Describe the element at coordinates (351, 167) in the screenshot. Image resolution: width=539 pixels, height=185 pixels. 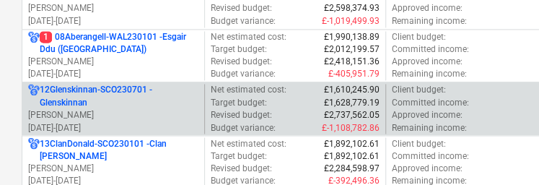
I see `p: £2,284,598.97` at that location.